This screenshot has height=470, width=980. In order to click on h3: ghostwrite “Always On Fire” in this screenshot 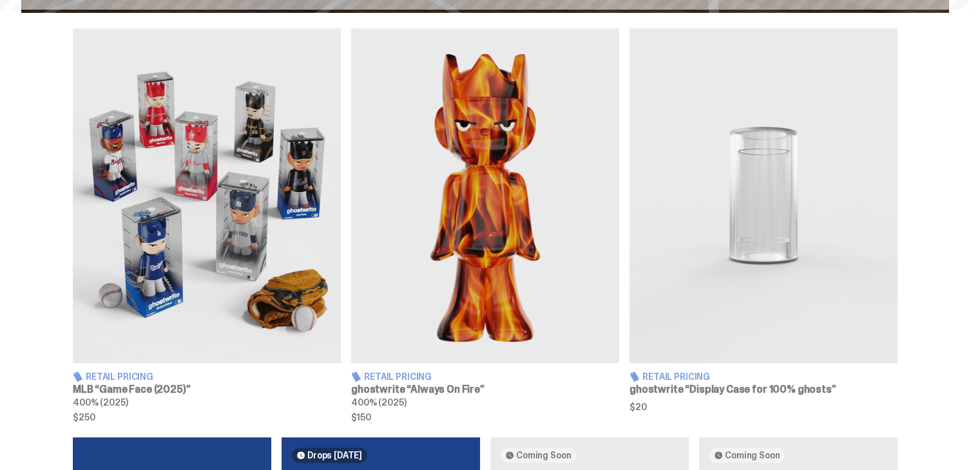, I will do `click(485, 390)`.